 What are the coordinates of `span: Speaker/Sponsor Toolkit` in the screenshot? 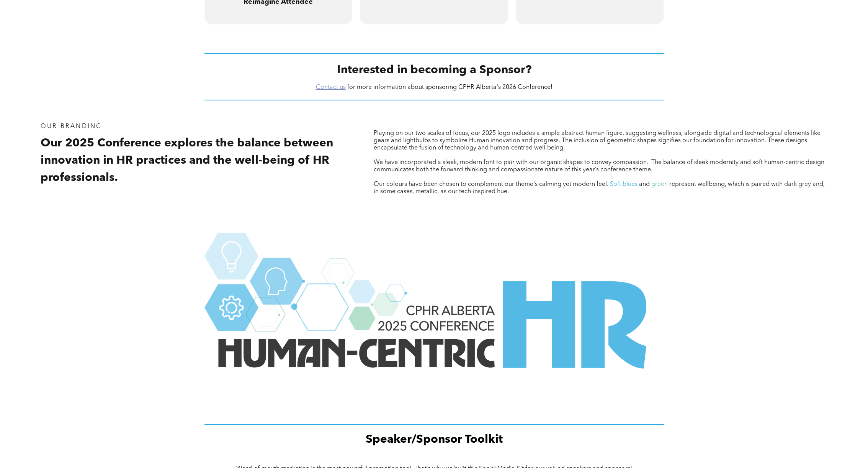 It's located at (434, 439).